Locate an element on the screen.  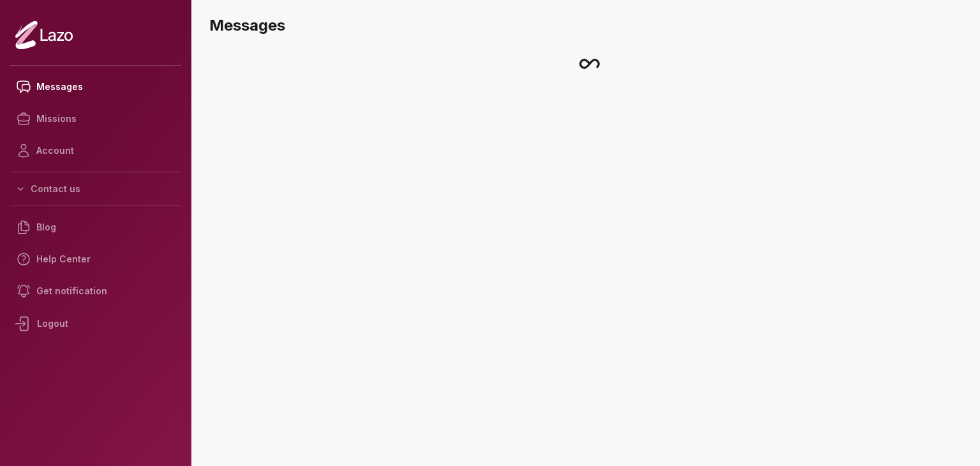
a: Get notification is located at coordinates (95, 291).